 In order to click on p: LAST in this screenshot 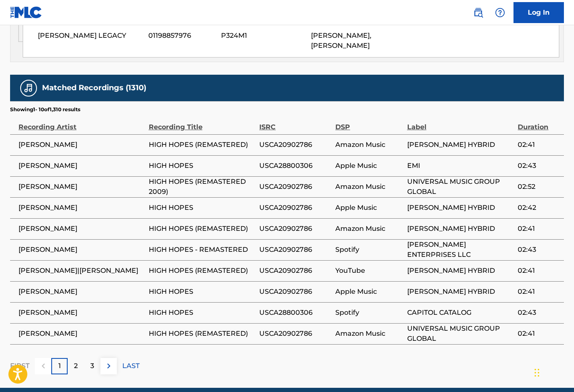, I will do `click(131, 366)`.